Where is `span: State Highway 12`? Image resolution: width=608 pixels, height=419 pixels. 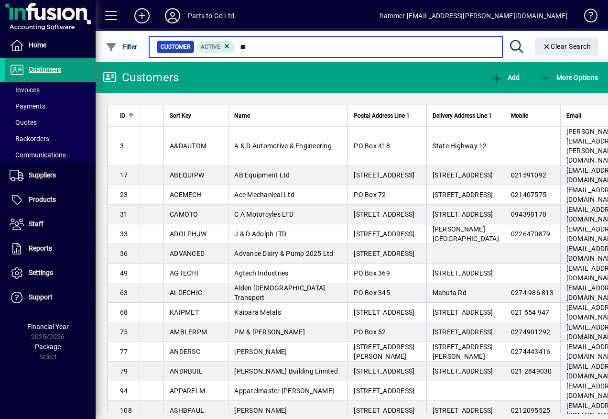 span: State Highway 12 is located at coordinates (460, 146).